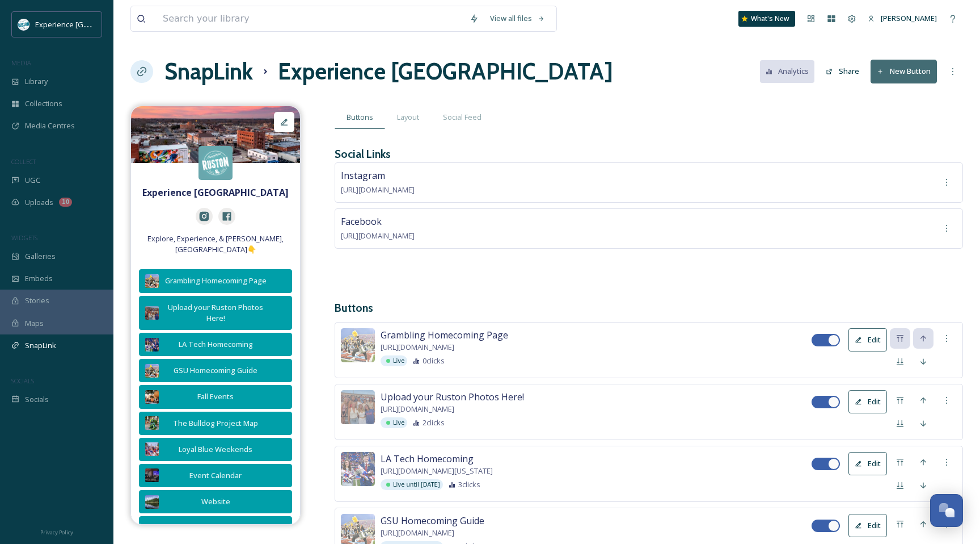 The width and height of the screenshot is (980, 544). What do you see at coordinates (23, 380) in the screenshot?
I see `span: SOCIALS` at bounding box center [23, 380].